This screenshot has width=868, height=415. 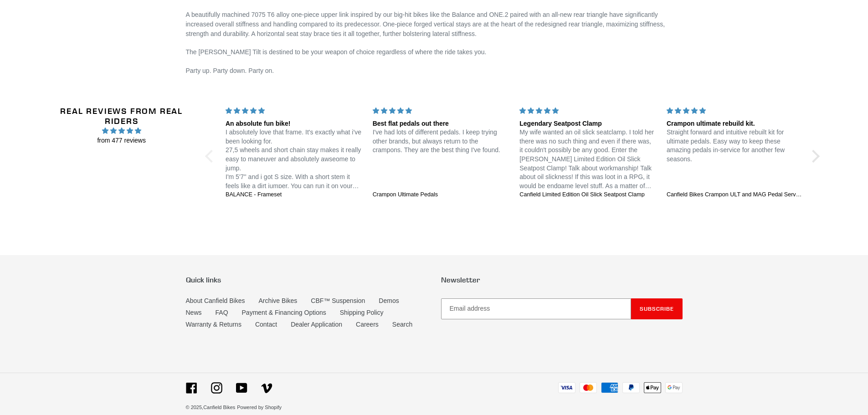 I want to click on div: BALANCE - Frameset, so click(x=294, y=195).